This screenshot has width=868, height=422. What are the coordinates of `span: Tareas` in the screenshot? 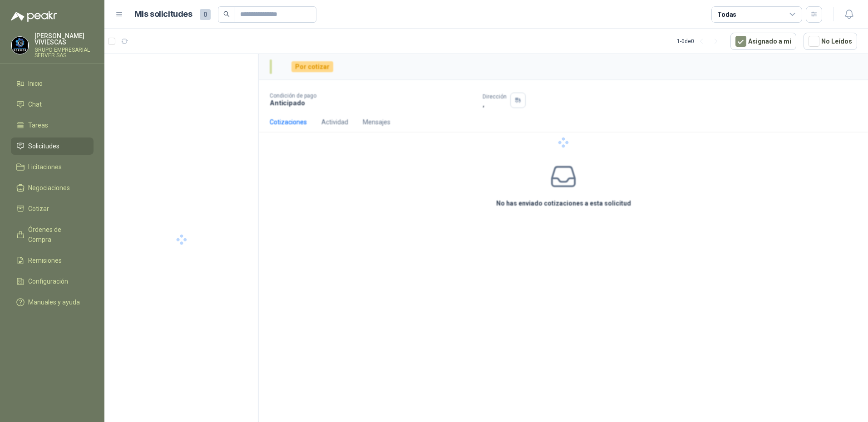 It's located at (38, 125).